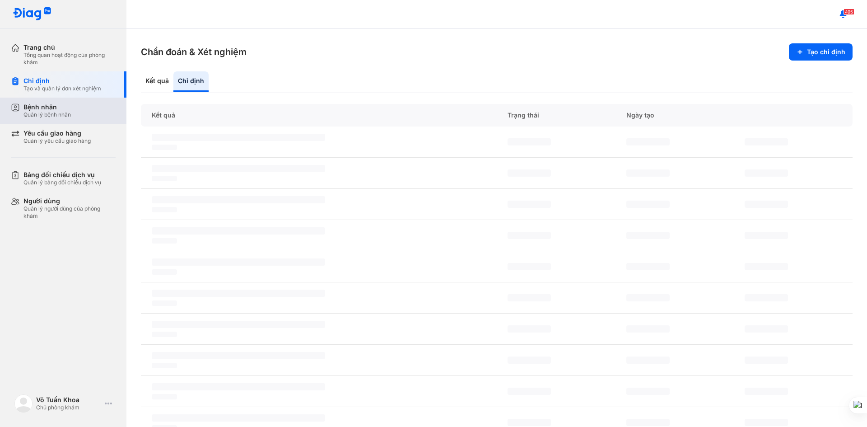 The width and height of the screenshot is (867, 427). Describe the element at coordinates (194, 52) in the screenshot. I see `h3: Chẩn đoán & Xét nghiệm` at that location.